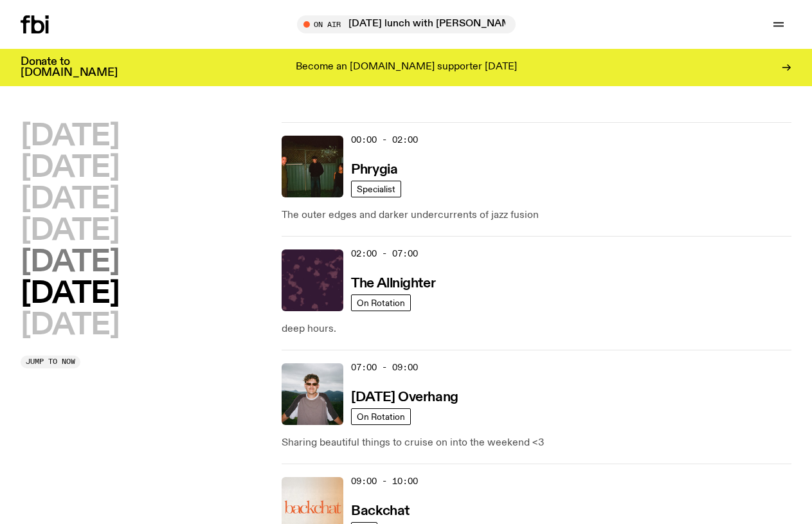 The height and width of the screenshot is (524, 812). I want to click on span: Jump to now, so click(50, 361).